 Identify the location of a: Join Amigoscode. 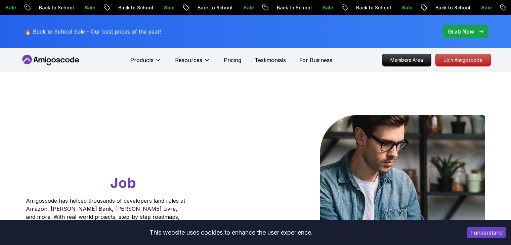
(463, 60).